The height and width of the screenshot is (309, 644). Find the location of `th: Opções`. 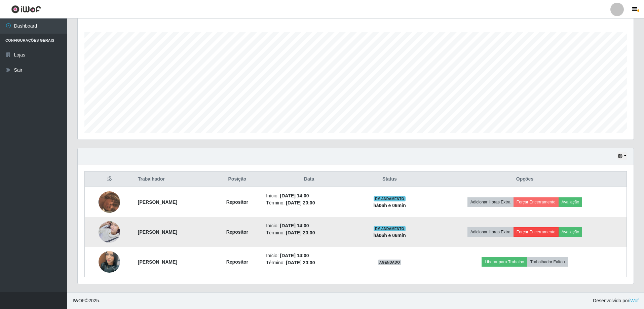

th: Opções is located at coordinates (525, 180).